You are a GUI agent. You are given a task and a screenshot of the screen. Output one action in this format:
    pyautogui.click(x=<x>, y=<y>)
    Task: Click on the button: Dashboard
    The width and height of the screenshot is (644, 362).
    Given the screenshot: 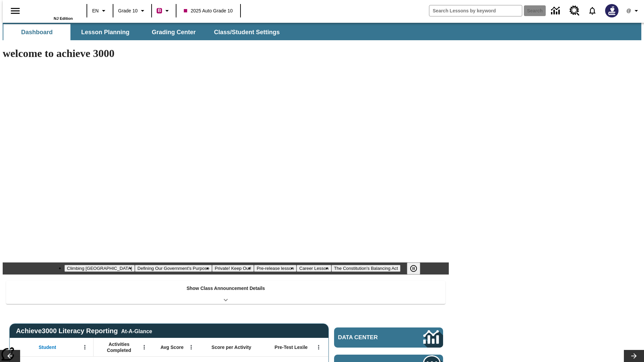 What is the action you would take?
    pyautogui.click(x=37, y=32)
    